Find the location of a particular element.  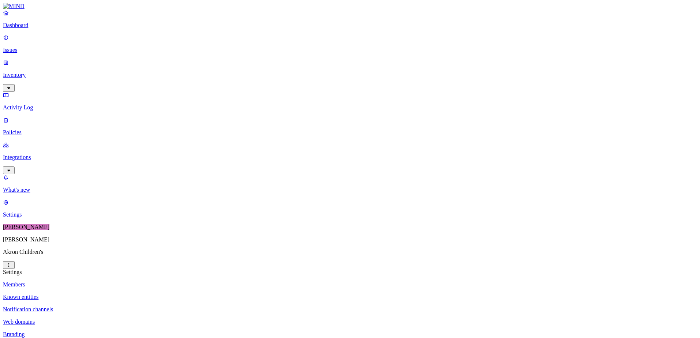

a: Members is located at coordinates (350, 285).